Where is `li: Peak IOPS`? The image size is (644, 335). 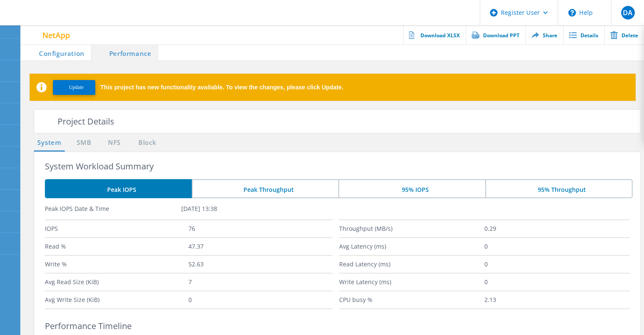
li: Peak IOPS is located at coordinates (118, 188).